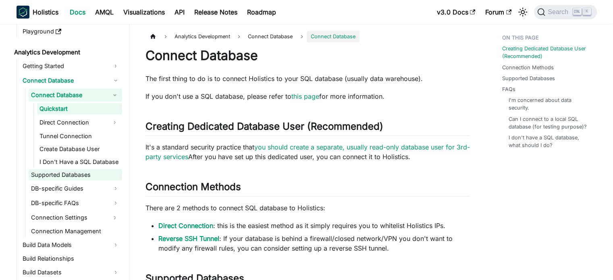  I want to click on kbd: K, so click(587, 12).